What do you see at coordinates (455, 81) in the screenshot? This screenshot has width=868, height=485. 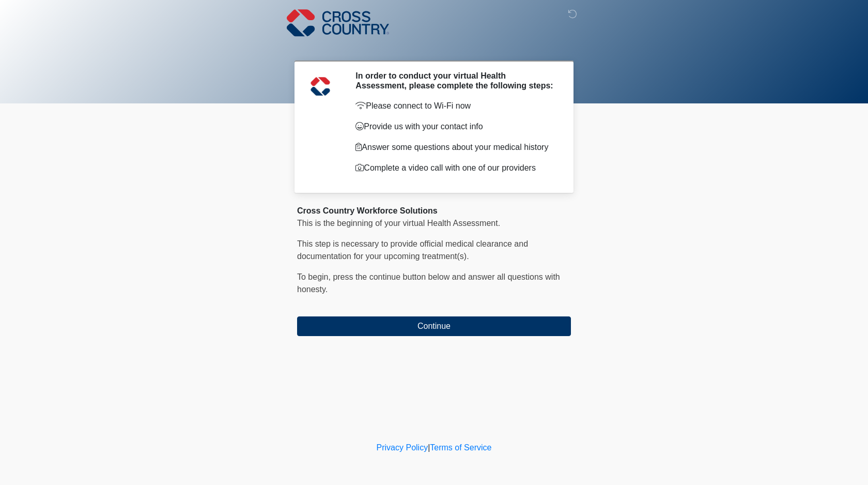 I see `h2: In order to conduct your virtual Health Assessment, please complete the following steps:` at bounding box center [455, 81].